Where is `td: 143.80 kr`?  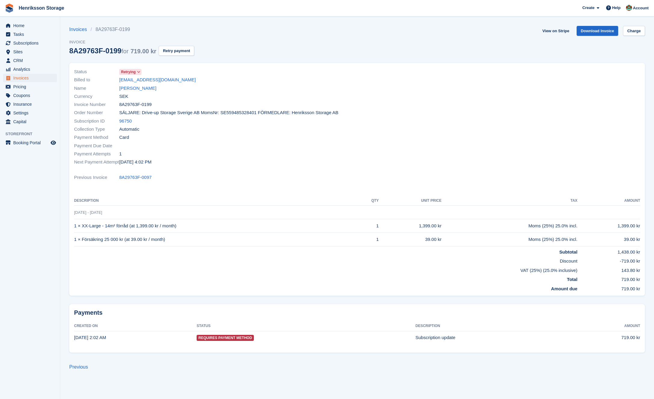 td: 143.80 kr is located at coordinates (609, 269).